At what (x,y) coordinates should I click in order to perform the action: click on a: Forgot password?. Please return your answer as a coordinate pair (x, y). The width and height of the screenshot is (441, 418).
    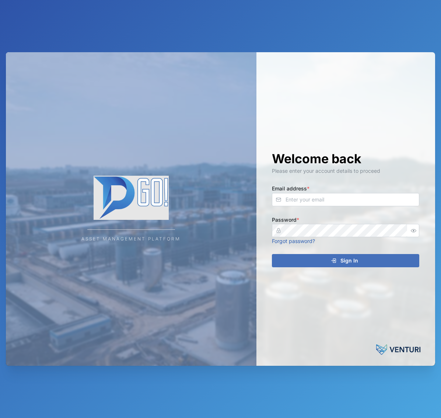
    Looking at the image, I should click on (293, 241).